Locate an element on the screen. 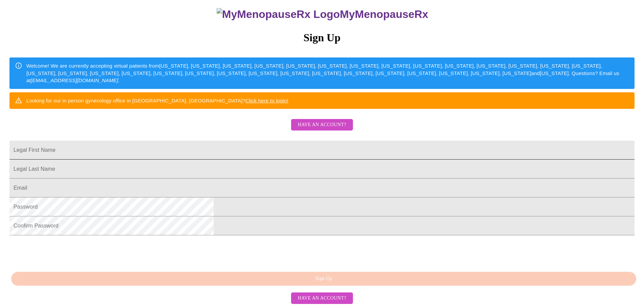 The width and height of the screenshot is (644, 308). h3: MyMenopauseRx is located at coordinates (323, 14).